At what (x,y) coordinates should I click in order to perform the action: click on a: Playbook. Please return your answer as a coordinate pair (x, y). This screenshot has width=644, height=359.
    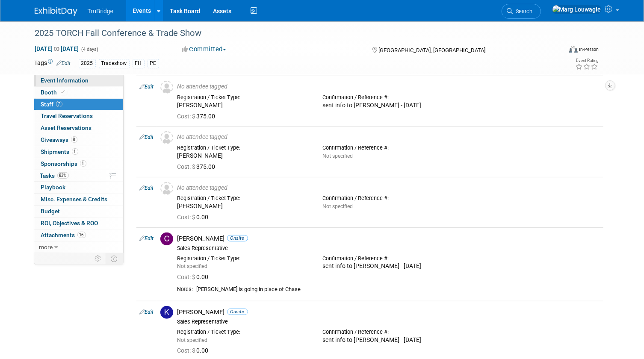
    Looking at the image, I should click on (78, 187).